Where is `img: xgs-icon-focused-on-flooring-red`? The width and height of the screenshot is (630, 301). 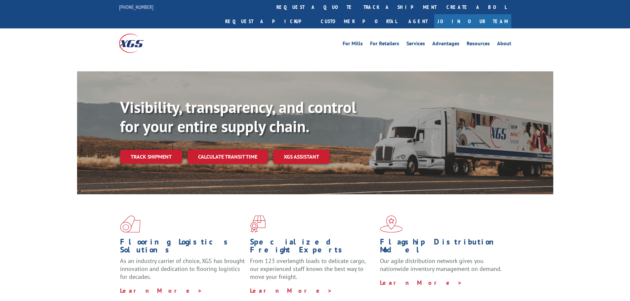 img: xgs-icon-focused-on-flooring-red is located at coordinates (258, 224).